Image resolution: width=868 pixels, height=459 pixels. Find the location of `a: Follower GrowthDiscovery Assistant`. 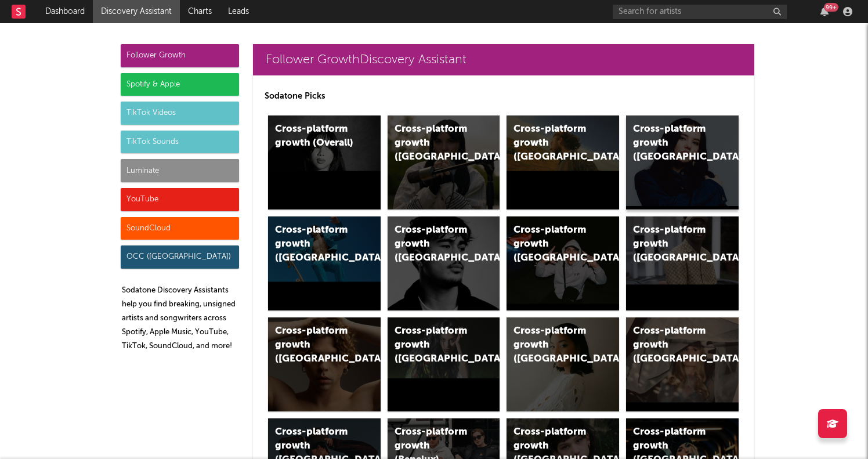

a: Follower GrowthDiscovery Assistant is located at coordinates (503, 60).